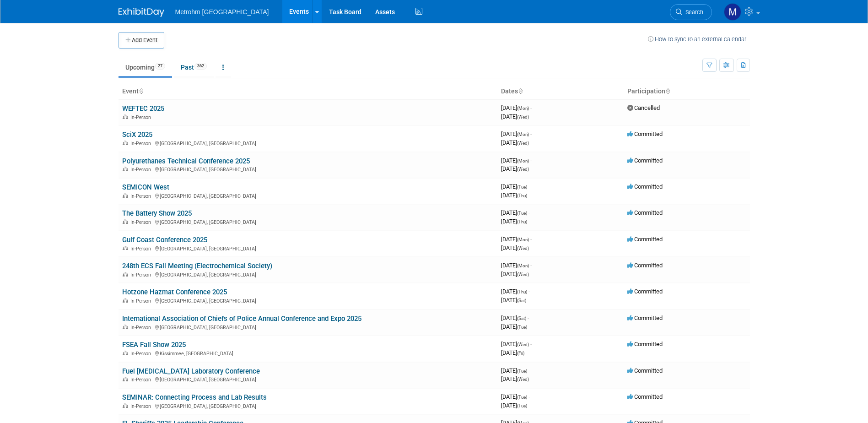  Describe the element at coordinates (687, 92) in the screenshot. I see `th: Participation` at that location.